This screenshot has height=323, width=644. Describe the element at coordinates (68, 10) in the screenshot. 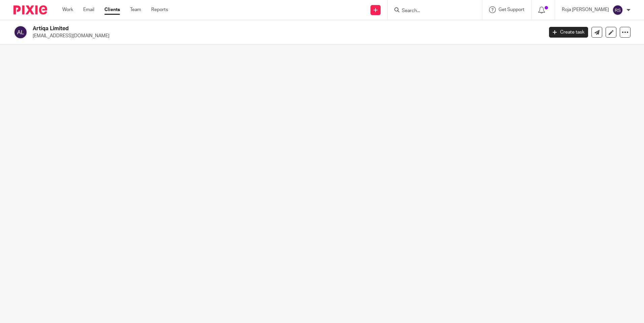

I see `a: Work` at that location.